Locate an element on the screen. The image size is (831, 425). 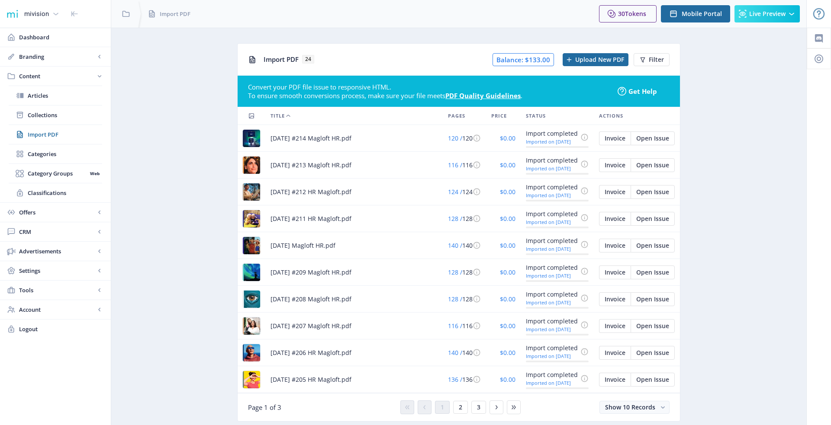
div: 120 is located at coordinates (464, 138).